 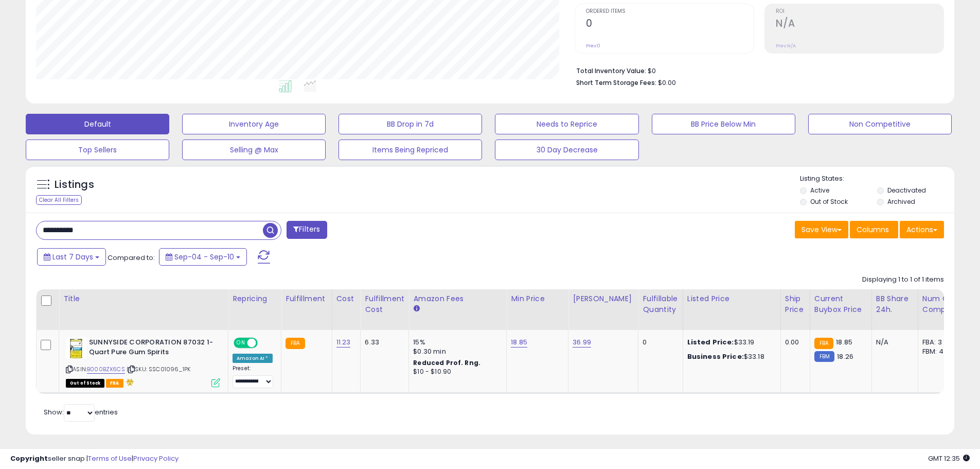 I want to click on span: Ordered Items, so click(x=670, y=12).